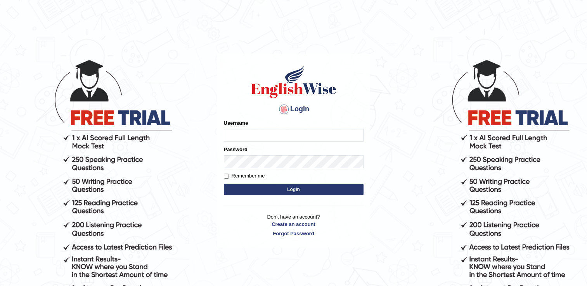 The image size is (587, 286). I want to click on p: Don't have an account?, so click(294, 225).